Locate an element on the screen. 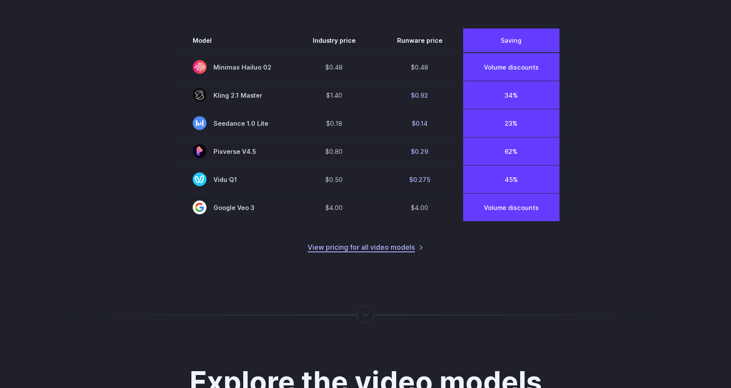 The width and height of the screenshot is (731, 388). span: Minimax Hailuo 02 is located at coordinates (232, 67).